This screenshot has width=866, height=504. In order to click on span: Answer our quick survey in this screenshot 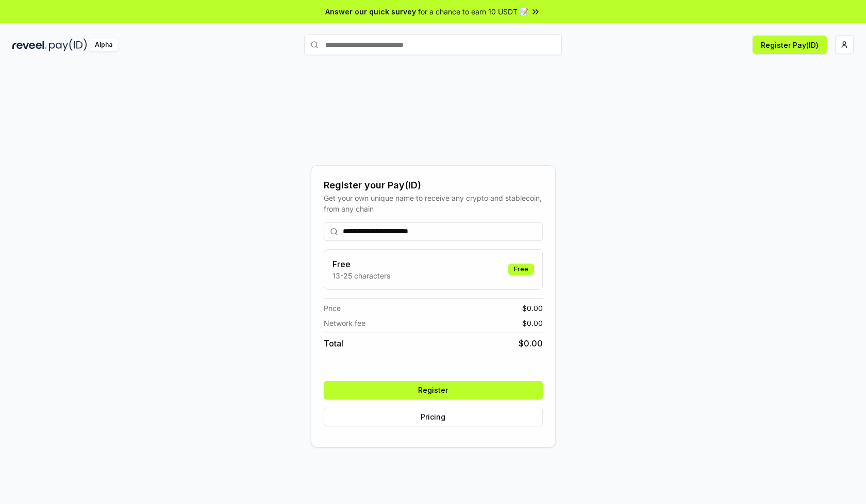, I will do `click(371, 11)`.